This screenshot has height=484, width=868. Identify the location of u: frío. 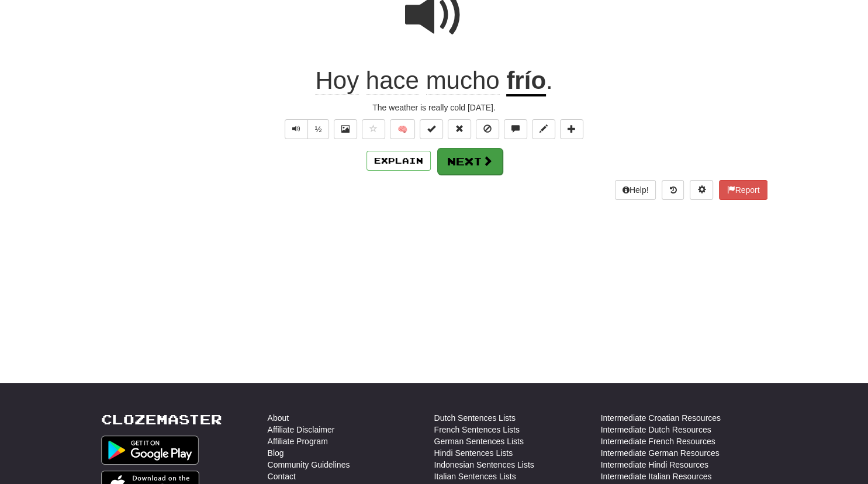
(526, 81).